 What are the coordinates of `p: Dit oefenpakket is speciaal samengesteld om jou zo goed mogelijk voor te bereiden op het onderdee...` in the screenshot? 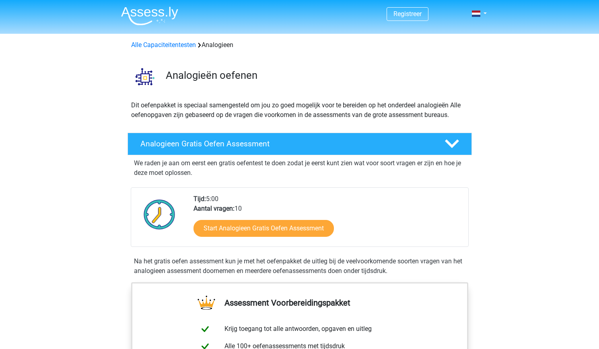 It's located at (300, 110).